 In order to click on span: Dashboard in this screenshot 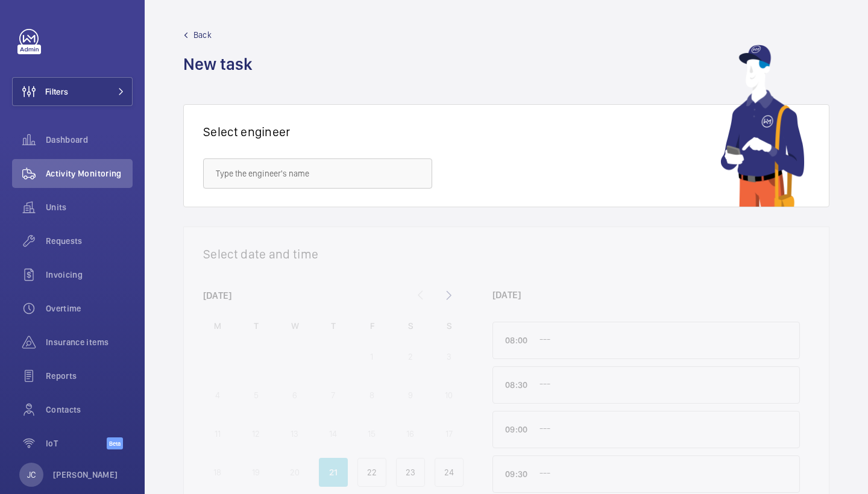, I will do `click(89, 139)`.